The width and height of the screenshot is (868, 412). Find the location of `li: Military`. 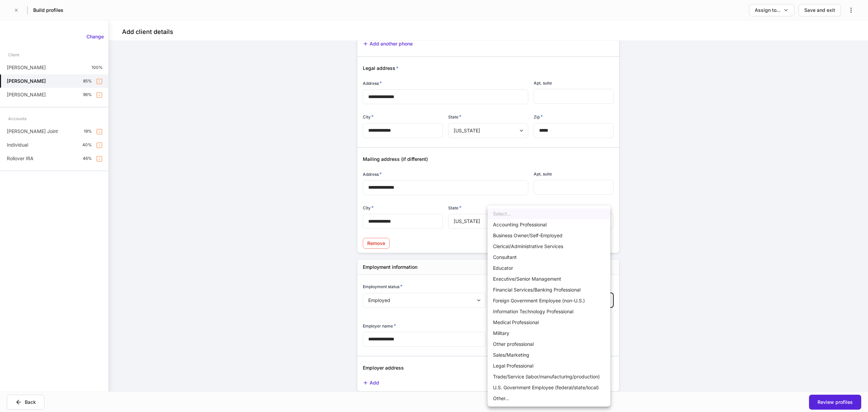

li: Military is located at coordinates (549, 333).